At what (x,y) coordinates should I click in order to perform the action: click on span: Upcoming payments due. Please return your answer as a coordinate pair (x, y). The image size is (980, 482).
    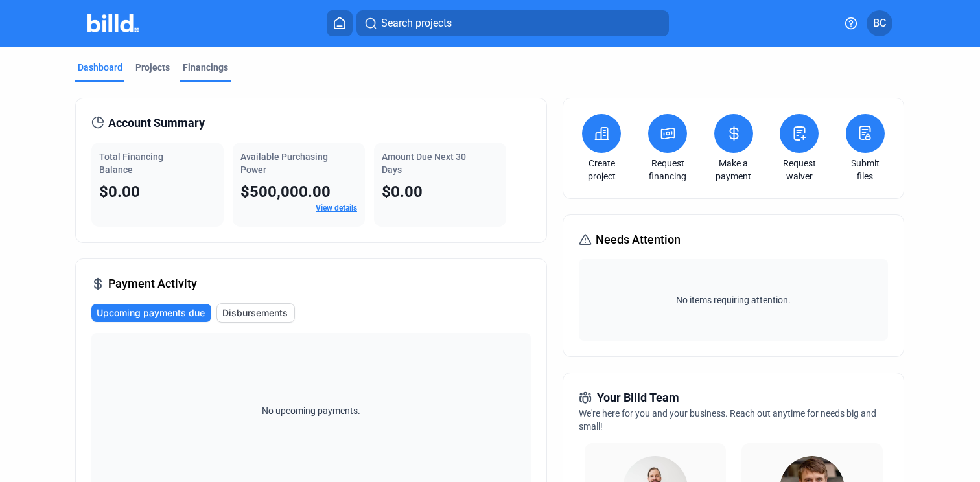
    Looking at the image, I should click on (150, 313).